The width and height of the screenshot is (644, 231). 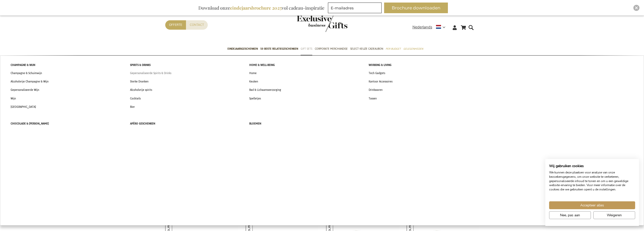 What do you see at coordinates (413, 48) in the screenshot?
I see `span: Gelegenheden` at bounding box center [413, 48].